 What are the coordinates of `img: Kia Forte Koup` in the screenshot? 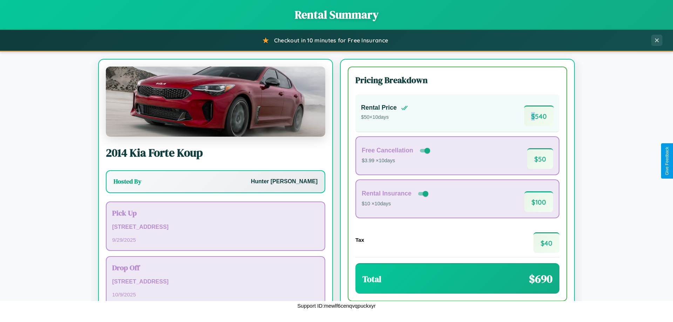 It's located at (216, 102).